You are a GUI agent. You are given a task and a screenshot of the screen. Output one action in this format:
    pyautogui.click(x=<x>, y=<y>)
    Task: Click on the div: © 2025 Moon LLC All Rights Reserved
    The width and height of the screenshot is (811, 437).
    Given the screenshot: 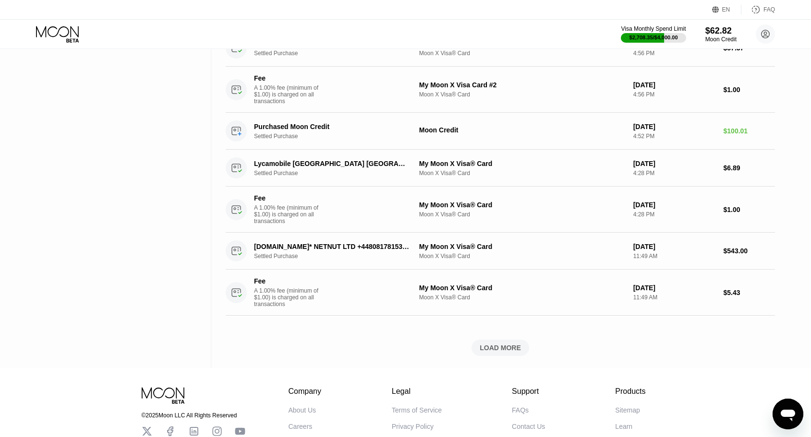 What is the action you would take?
    pyautogui.click(x=194, y=416)
    